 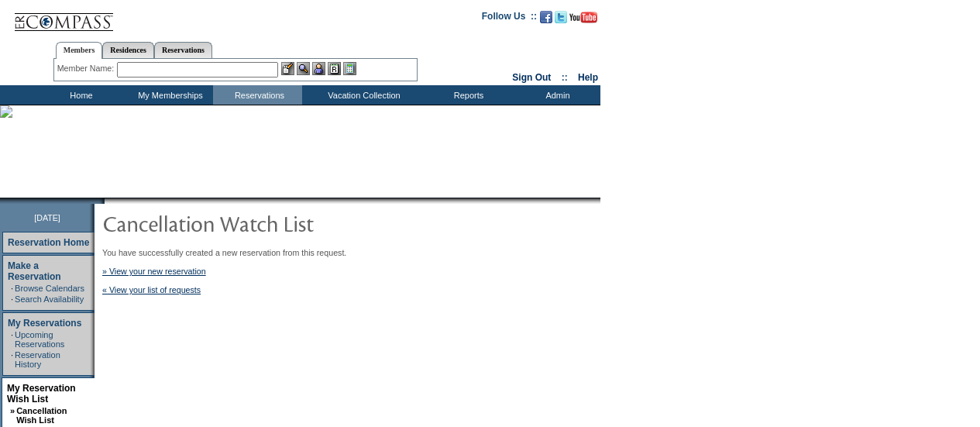 I want to click on a: Upcoming Reservations, so click(x=40, y=340).